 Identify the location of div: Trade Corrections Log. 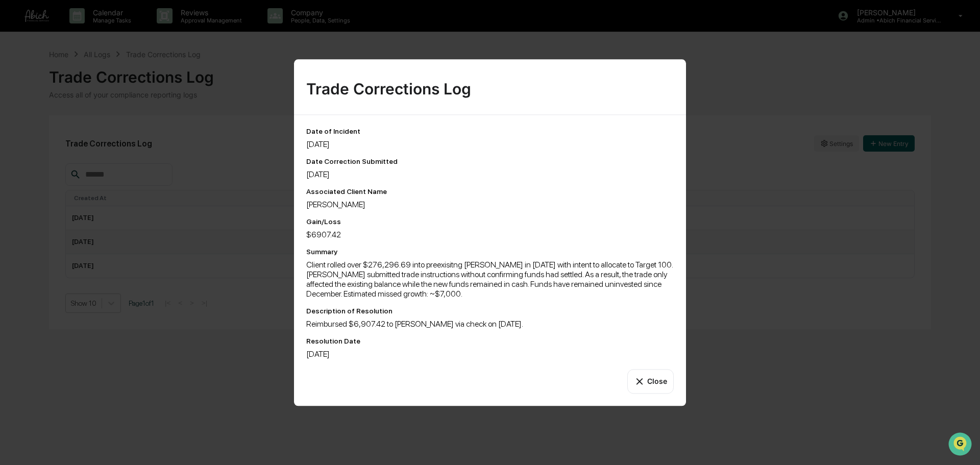
(490, 85).